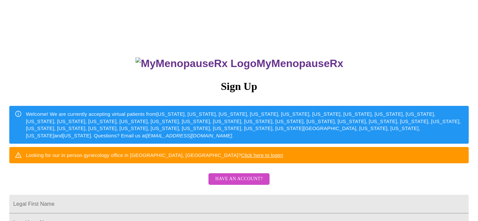 Image resolution: width=478 pixels, height=221 pixels. I want to click on a: Have an account?, so click(239, 183).